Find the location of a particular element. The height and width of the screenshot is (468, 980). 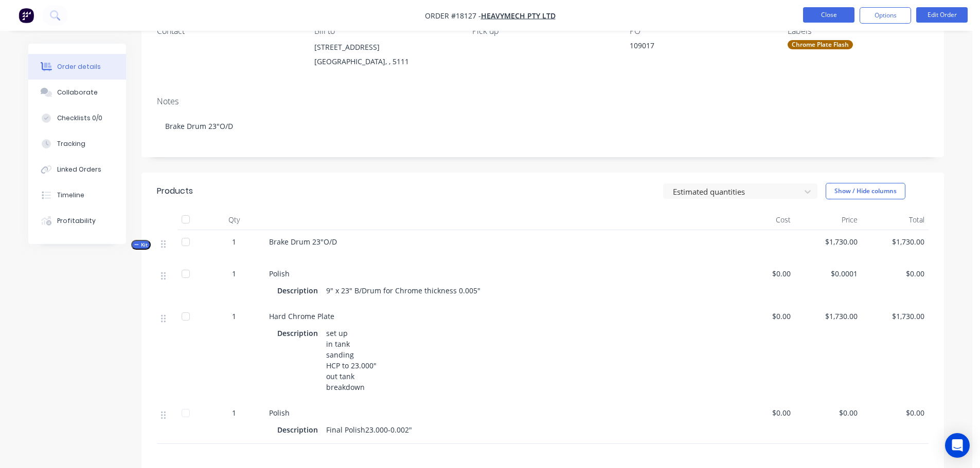

button: Checklists 0/0 is located at coordinates (77, 118).